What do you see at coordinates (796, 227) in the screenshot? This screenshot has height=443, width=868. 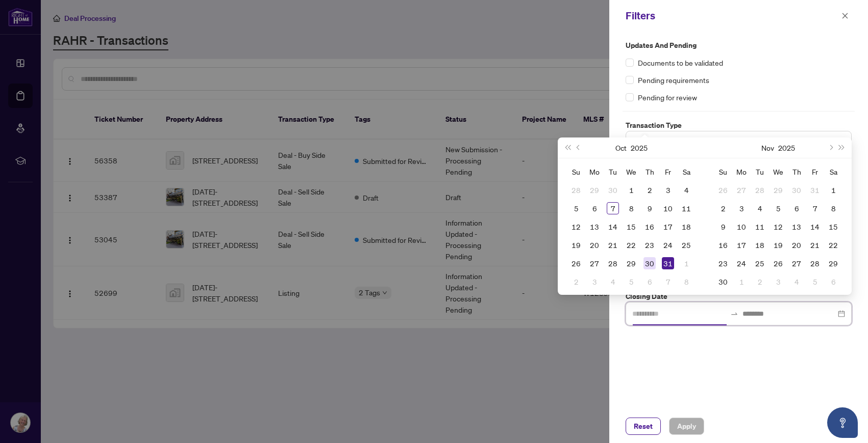 I see `td: 2025-11-13` at bounding box center [796, 227].